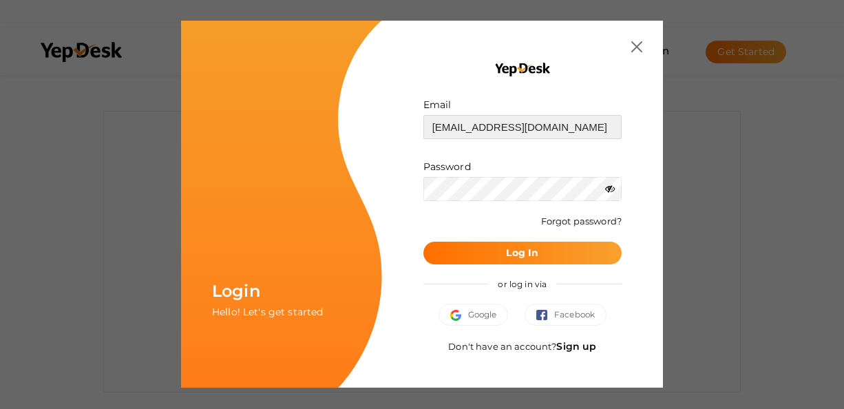  Describe the element at coordinates (522, 253) in the screenshot. I see `button: Log In` at that location.